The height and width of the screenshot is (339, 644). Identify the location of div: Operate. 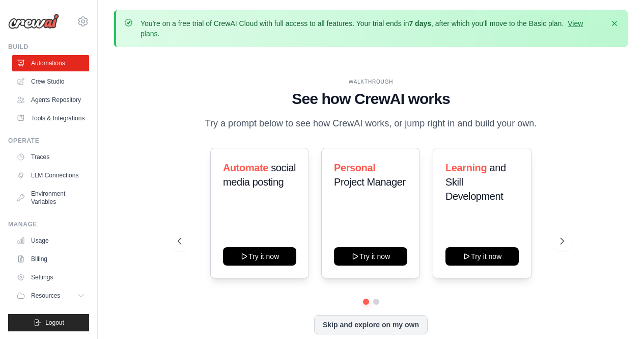
(48, 140).